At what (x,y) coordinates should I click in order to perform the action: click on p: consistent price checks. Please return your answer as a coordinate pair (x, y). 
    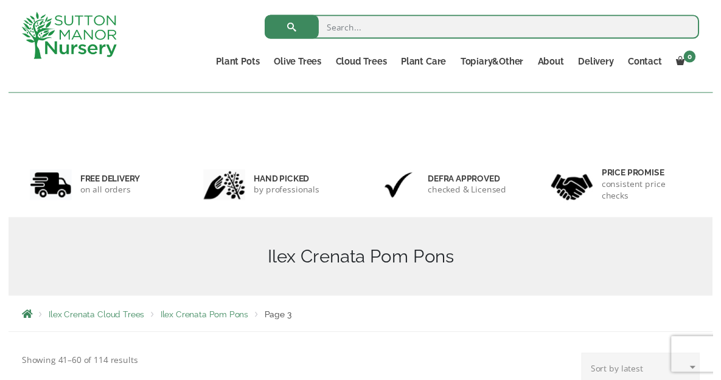
    Looking at the image, I should click on (653, 194).